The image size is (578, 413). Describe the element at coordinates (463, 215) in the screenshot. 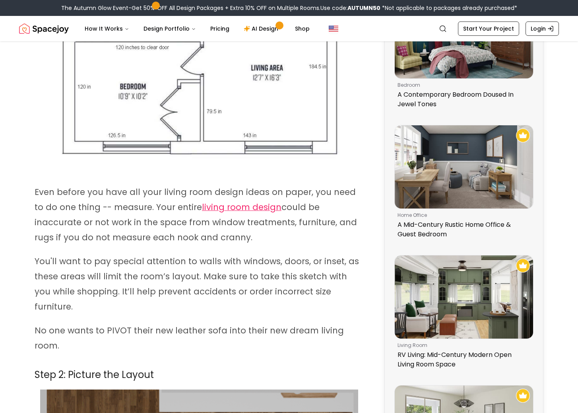

I see `p: home office` at that location.